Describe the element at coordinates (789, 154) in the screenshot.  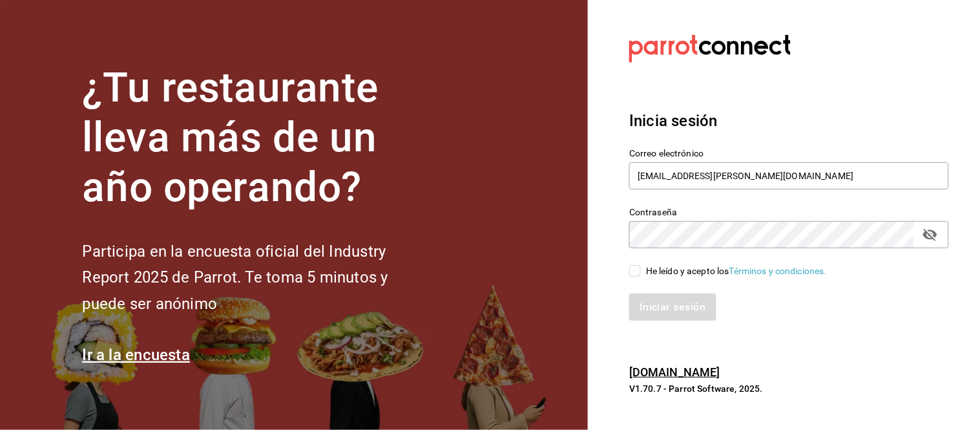
I see `label: Correo electrónico` at that location.